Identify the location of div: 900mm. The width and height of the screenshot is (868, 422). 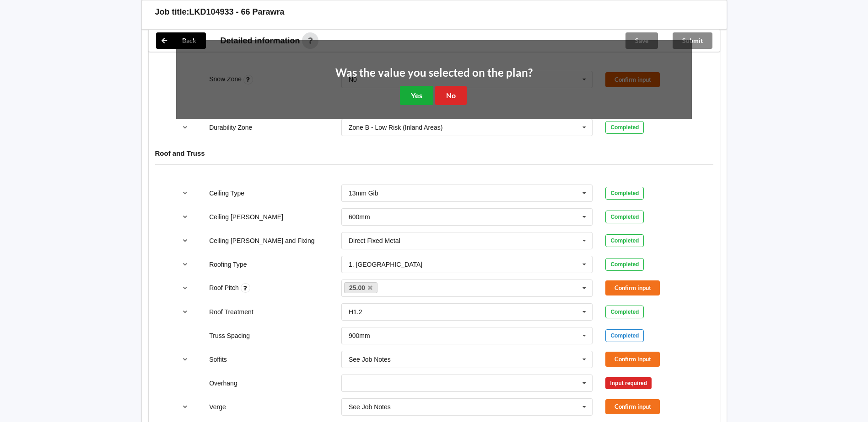
(359, 336).